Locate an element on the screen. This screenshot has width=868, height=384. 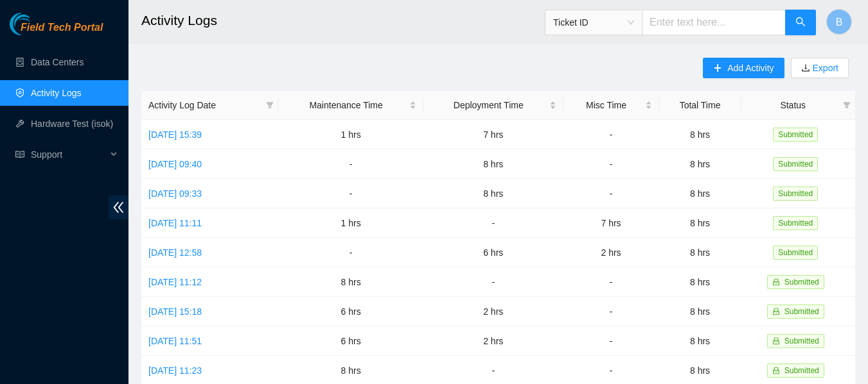
button: plusAdd Activity is located at coordinates (743, 68).